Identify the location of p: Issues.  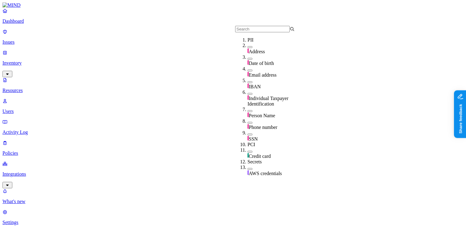
(233, 42).